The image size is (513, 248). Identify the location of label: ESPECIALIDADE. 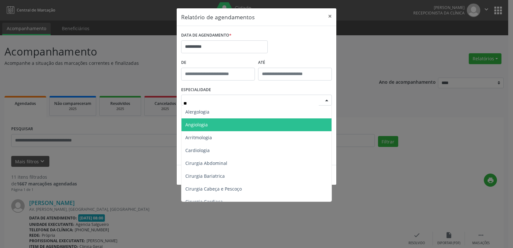
(196, 90).